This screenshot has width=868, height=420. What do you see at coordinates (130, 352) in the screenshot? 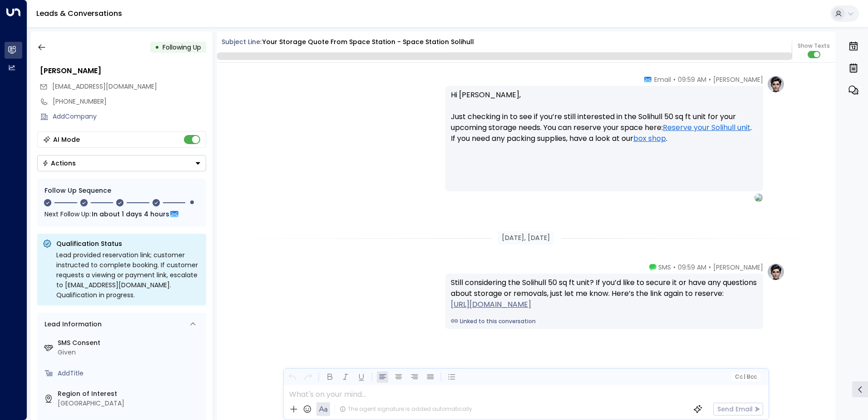
I see `div: Given` at bounding box center [130, 352].